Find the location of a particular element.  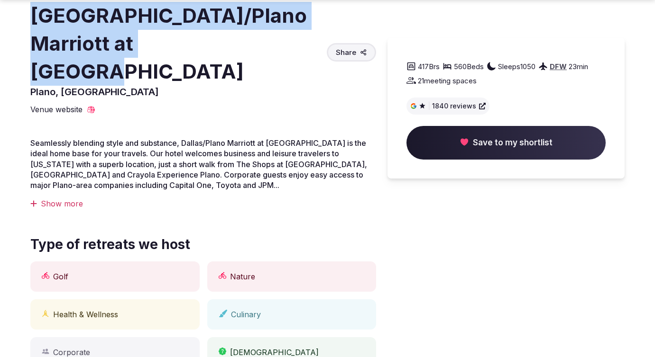

button: |1840 reviews is located at coordinates (447, 106).